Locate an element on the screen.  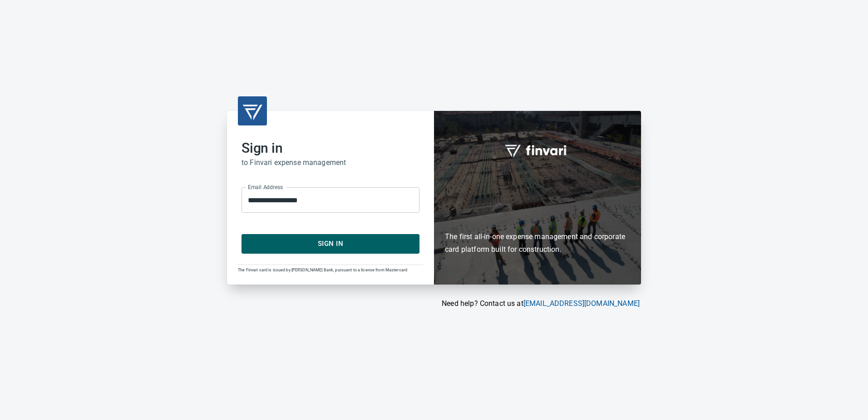
h2: Sign in is located at coordinates (330, 148).